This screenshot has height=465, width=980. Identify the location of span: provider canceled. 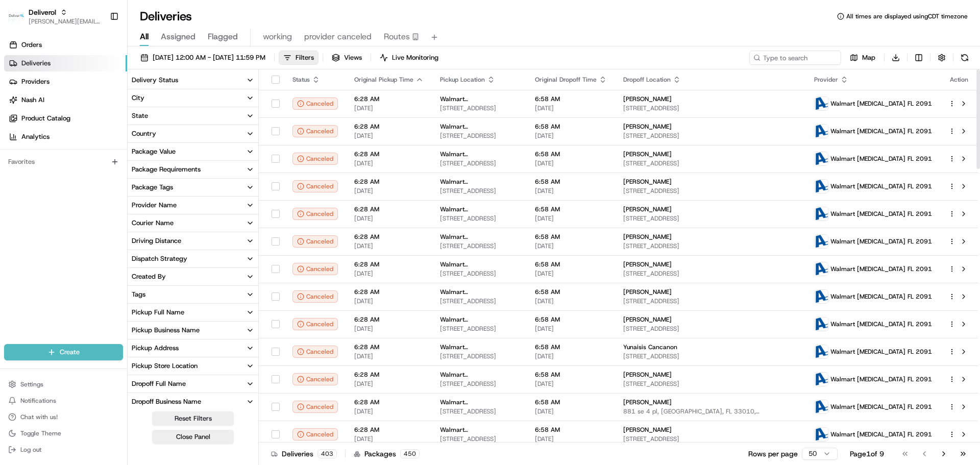
(338, 37).